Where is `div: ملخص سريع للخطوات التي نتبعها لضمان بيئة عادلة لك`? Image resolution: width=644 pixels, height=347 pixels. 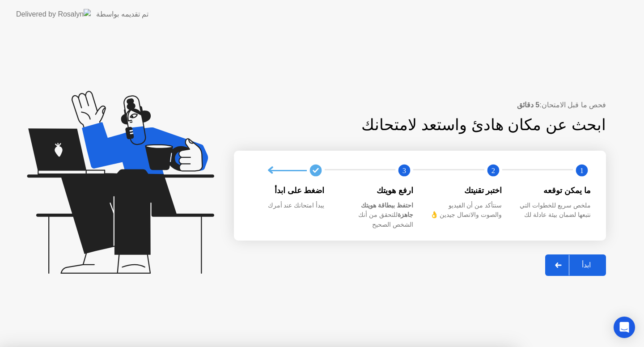 div: ملخص سريع للخطوات التي نتبعها لضمان بيئة عادلة لك is located at coordinates (554, 210).